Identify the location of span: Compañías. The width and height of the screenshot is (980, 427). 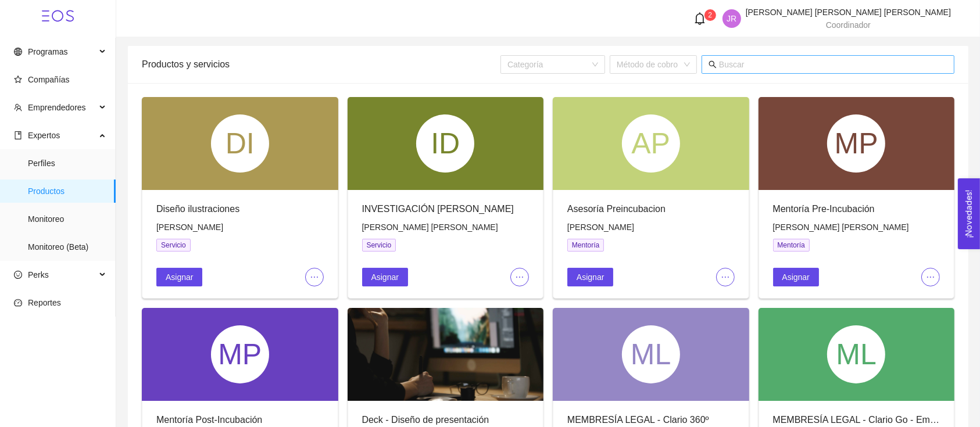
(49, 80).